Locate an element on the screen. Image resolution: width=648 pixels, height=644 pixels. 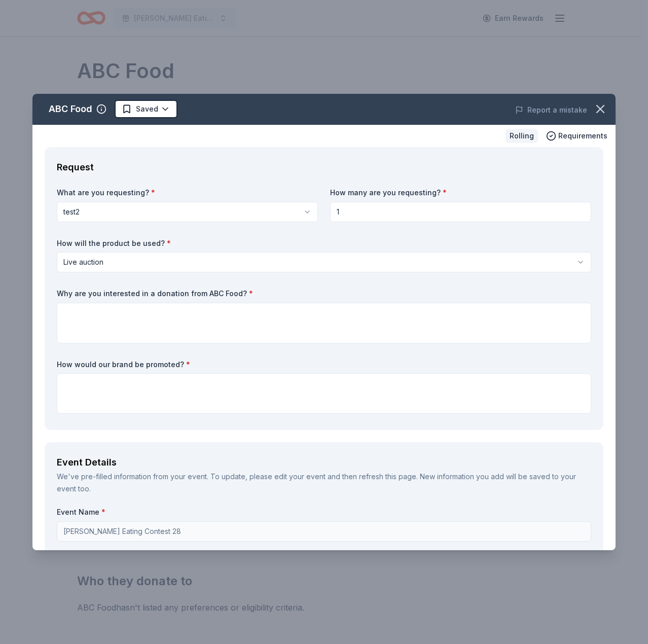
label: How many are you requesting? is located at coordinates (461, 193).